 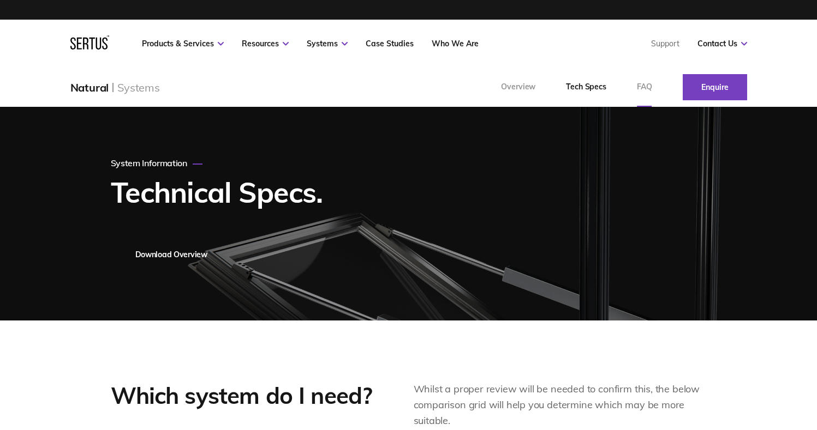 What do you see at coordinates (157, 163) in the screenshot?
I see `div: System Information` at bounding box center [157, 163].